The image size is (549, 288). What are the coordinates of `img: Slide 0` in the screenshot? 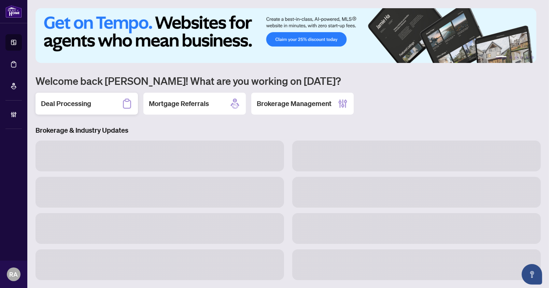 It's located at (286, 36).